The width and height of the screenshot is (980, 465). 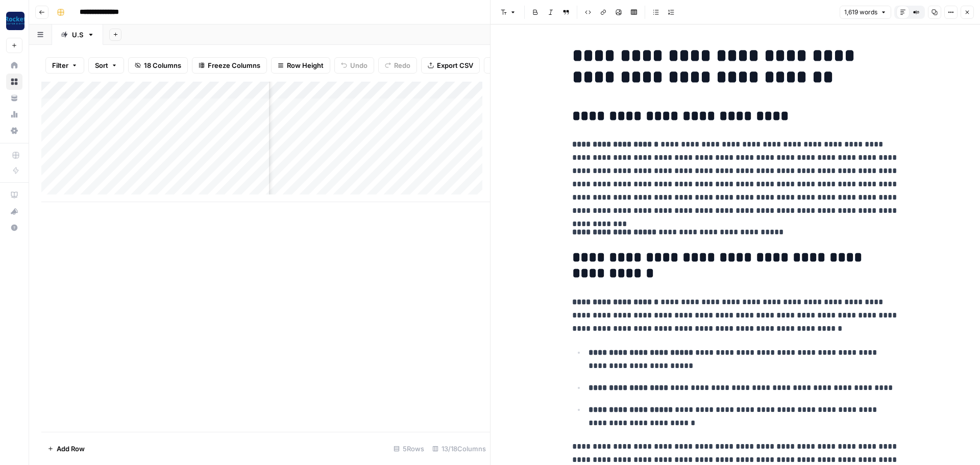 I want to click on button: Add Row, so click(x=66, y=449).